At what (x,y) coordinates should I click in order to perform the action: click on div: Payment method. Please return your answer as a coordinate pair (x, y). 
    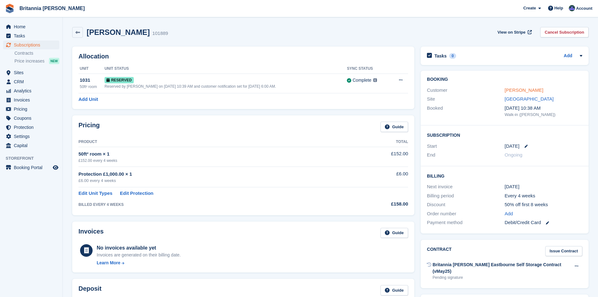
    Looking at the image, I should click on (466, 222).